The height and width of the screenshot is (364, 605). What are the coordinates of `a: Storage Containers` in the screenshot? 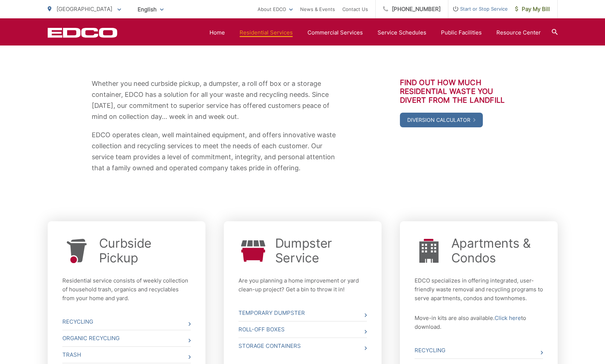 It's located at (303, 346).